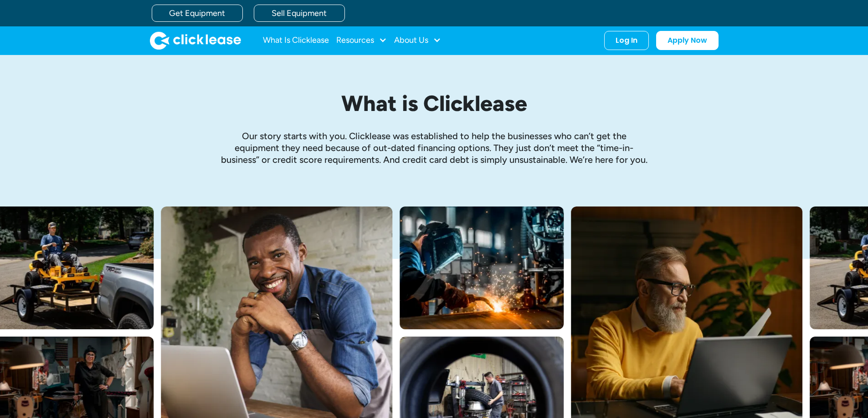 The height and width of the screenshot is (418, 868). I want to click on p: Our story starts with you. Clicklease was established to help the businesses who can’t get the eq..., so click(434, 148).